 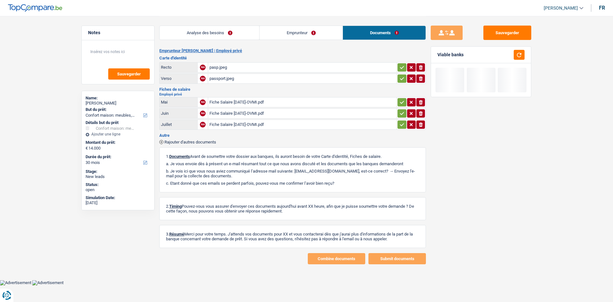 I want to click on h3: Carte d'identité, so click(x=293, y=58).